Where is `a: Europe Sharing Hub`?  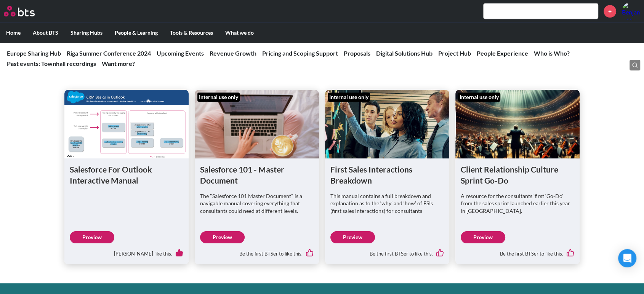
a: Europe Sharing Hub is located at coordinates (34, 53).